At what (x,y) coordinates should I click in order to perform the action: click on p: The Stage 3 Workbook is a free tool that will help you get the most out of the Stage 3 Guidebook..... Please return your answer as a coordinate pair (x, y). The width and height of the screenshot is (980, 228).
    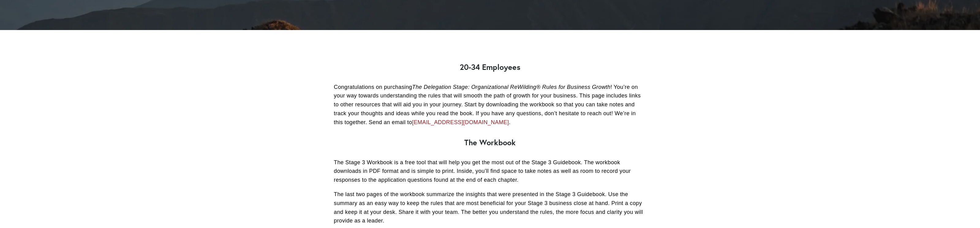
    Looking at the image, I should click on (490, 171).